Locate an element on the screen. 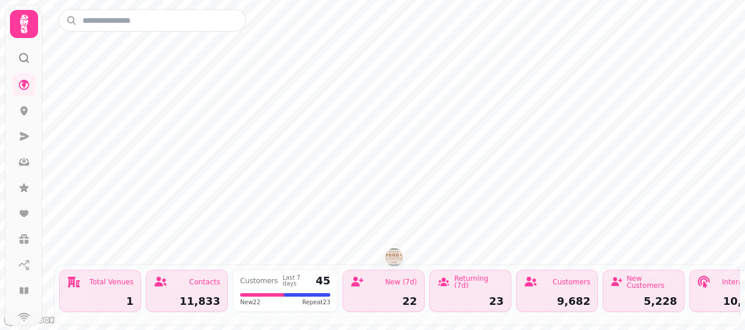 Image resolution: width=745 pixels, height=330 pixels. a: Mapbox logo is located at coordinates (29, 320).